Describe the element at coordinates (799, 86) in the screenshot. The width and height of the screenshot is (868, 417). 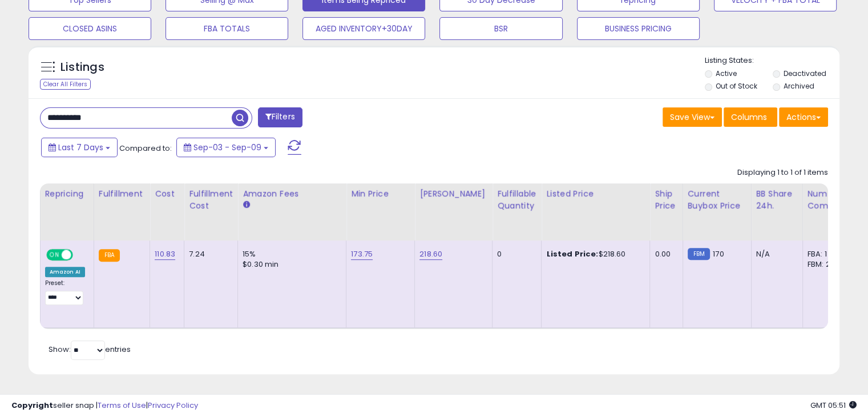
I see `label: Archived` at that location.